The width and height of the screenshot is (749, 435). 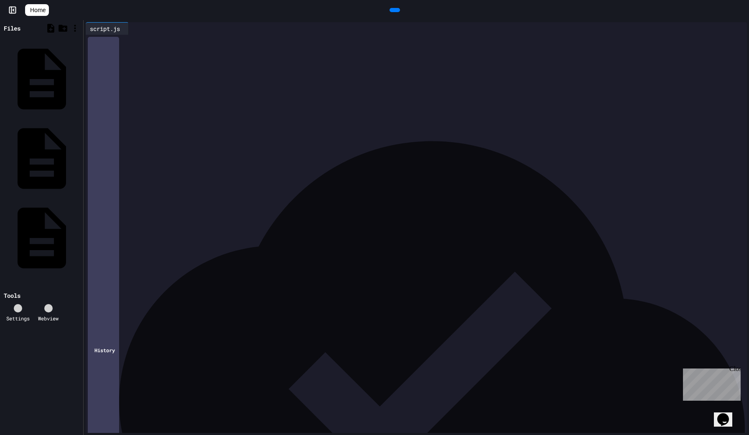 I want to click on div: Tools, so click(x=12, y=295).